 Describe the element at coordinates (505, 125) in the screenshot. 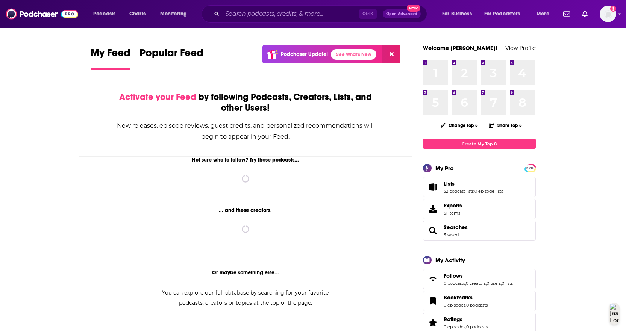

I see `button: Share Top 8` at that location.